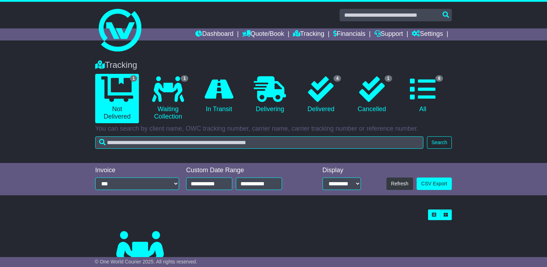  Describe the element at coordinates (439, 142) in the screenshot. I see `button: Search` at that location.